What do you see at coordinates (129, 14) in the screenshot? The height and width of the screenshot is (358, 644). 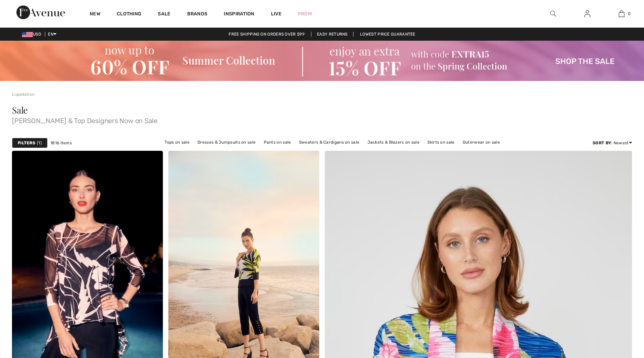 I see `a: Clothing` at bounding box center [129, 14].